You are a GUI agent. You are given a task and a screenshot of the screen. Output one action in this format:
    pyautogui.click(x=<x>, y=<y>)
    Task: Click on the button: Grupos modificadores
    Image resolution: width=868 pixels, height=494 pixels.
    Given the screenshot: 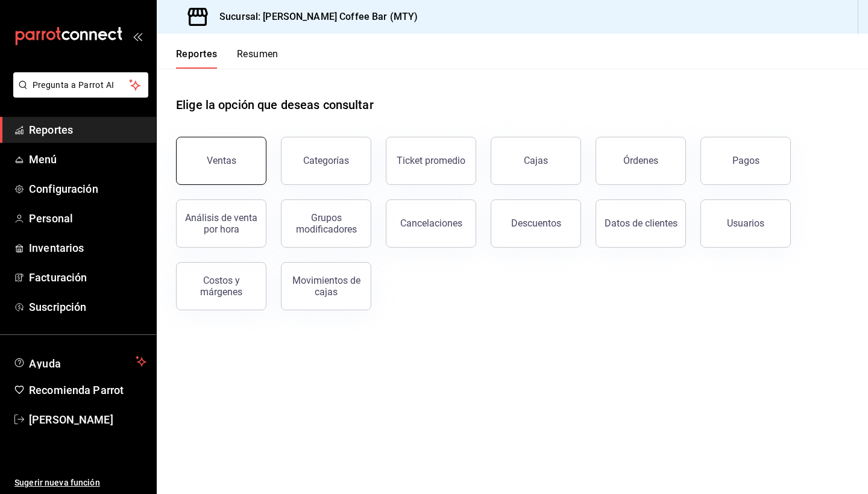 What is the action you would take?
    pyautogui.click(x=326, y=224)
    